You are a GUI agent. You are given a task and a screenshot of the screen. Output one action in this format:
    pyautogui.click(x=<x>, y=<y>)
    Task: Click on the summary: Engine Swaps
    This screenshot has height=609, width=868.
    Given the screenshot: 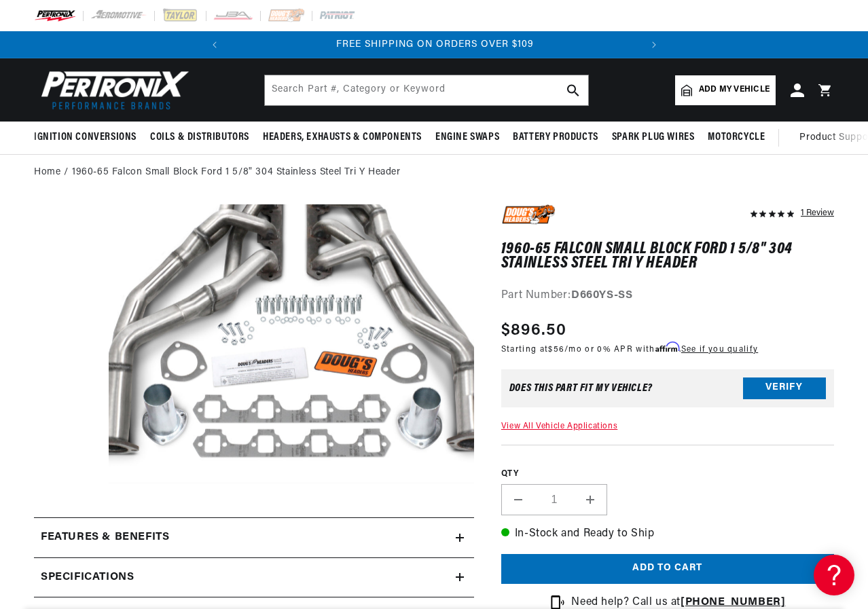 What is the action you would take?
    pyautogui.click(x=467, y=137)
    